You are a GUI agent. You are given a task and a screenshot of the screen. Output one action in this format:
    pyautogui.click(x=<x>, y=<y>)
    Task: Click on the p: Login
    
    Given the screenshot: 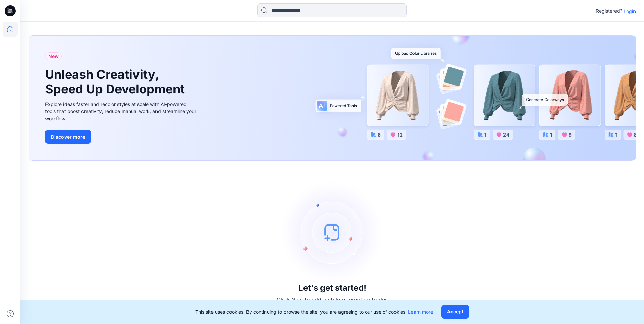 What is the action you would take?
    pyautogui.click(x=630, y=11)
    